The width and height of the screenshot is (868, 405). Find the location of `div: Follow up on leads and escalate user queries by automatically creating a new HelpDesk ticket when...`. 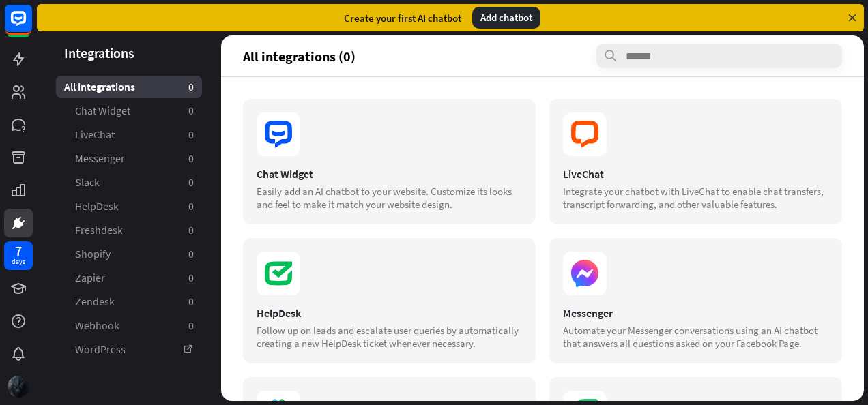

div: Follow up on leads and escalate user queries by automatically creating a new HelpDesk ticket when... is located at coordinates (389, 337).